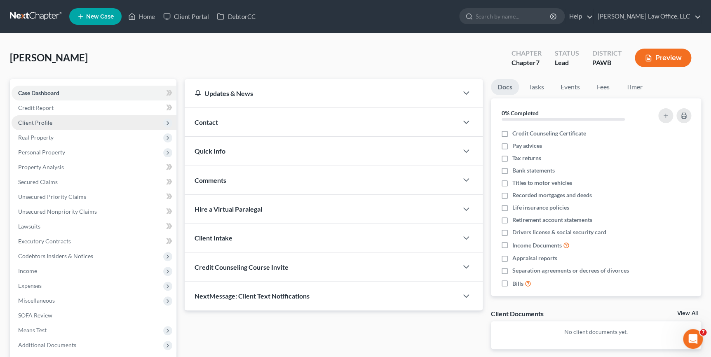 Image resolution: width=711 pixels, height=357 pixels. Describe the element at coordinates (210, 180) in the screenshot. I see `span: Comments` at that location.